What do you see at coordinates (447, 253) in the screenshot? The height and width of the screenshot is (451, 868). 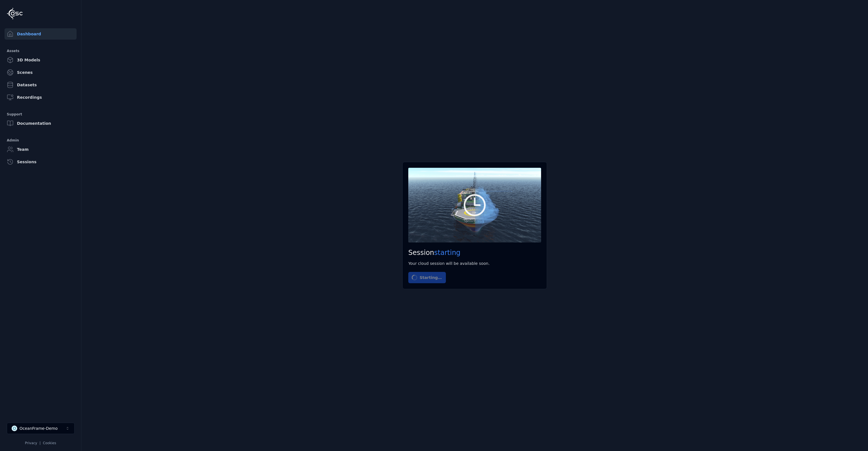 I see `span: starting` at bounding box center [447, 253].